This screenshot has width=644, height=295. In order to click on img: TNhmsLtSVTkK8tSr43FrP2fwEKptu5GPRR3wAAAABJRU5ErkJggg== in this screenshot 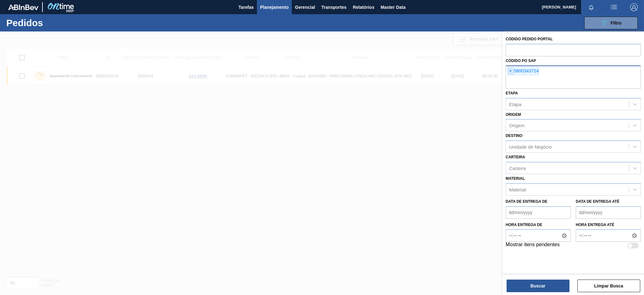, I will do `click(23, 7)`.